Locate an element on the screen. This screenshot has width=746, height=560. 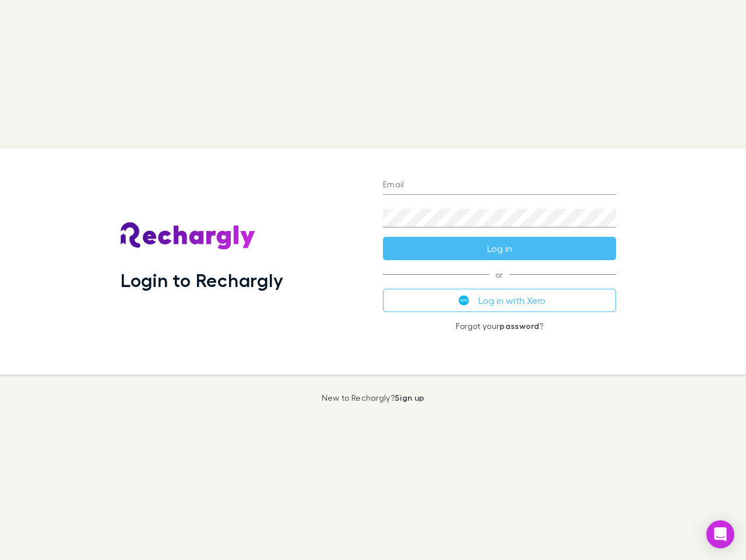
button: Log in with Xero is located at coordinates (500, 301).